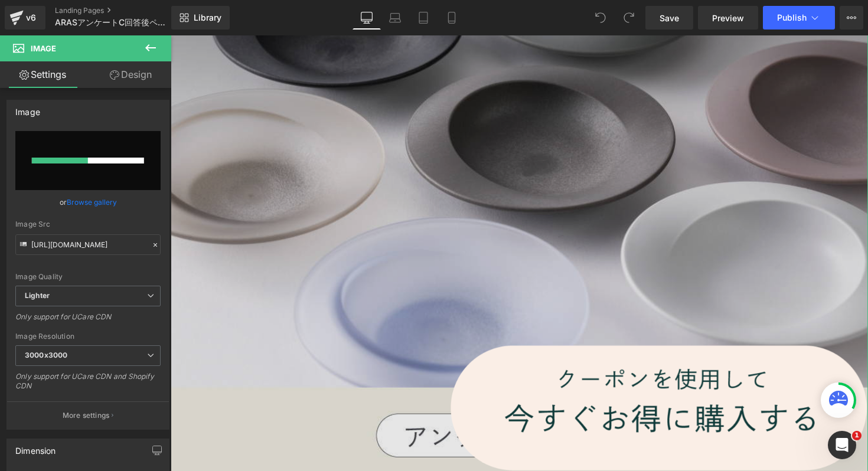  I want to click on button: Publish, so click(799, 18).